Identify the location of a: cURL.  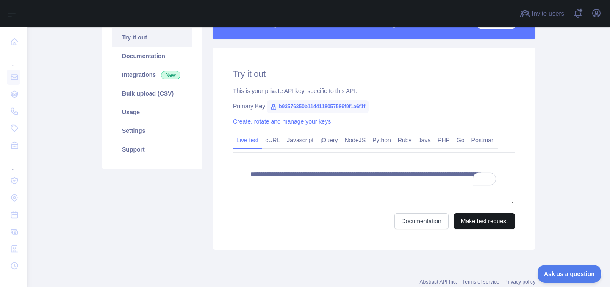
(273, 140).